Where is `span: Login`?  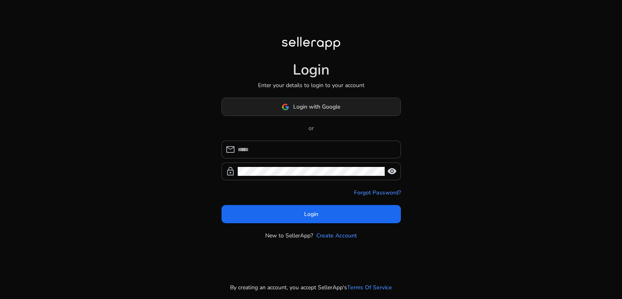 span: Login is located at coordinates (311, 214).